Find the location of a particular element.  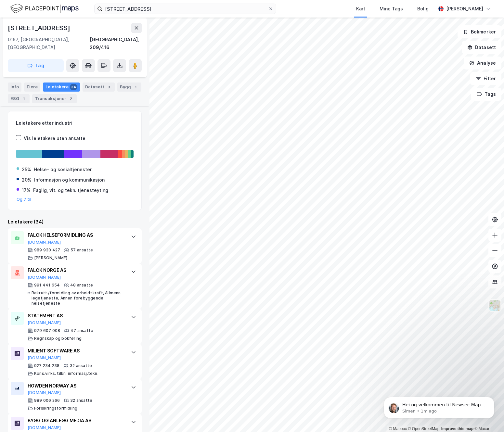

div: 17% is located at coordinates (26, 191).